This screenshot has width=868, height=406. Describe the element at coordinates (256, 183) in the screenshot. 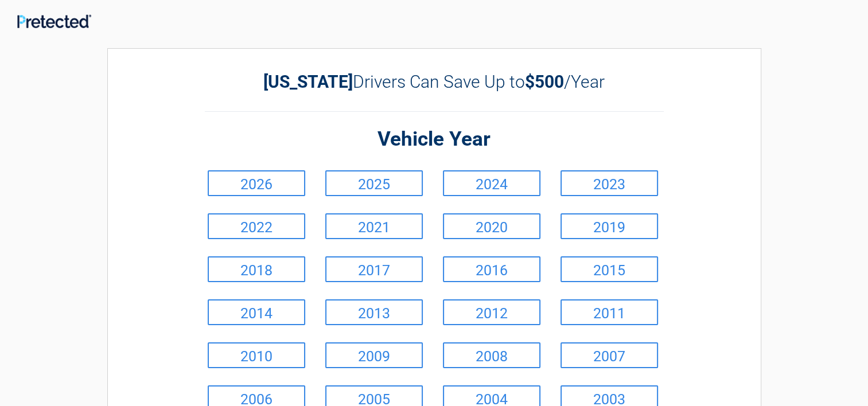

I see `a: 2026` at that location.